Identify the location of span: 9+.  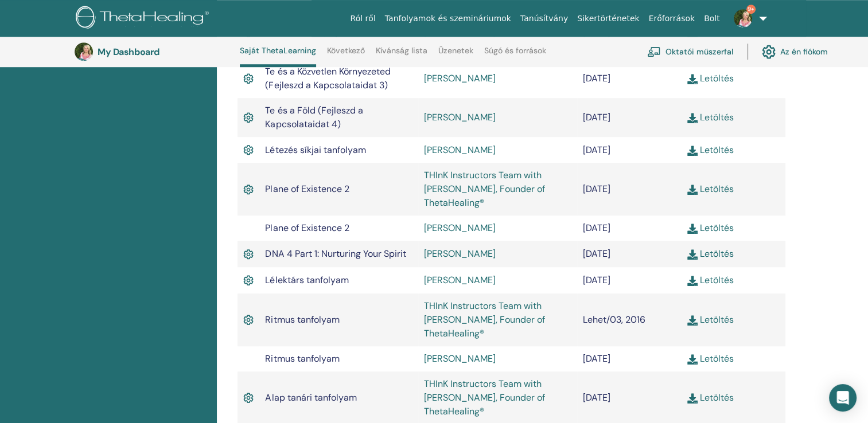
(751, 9).